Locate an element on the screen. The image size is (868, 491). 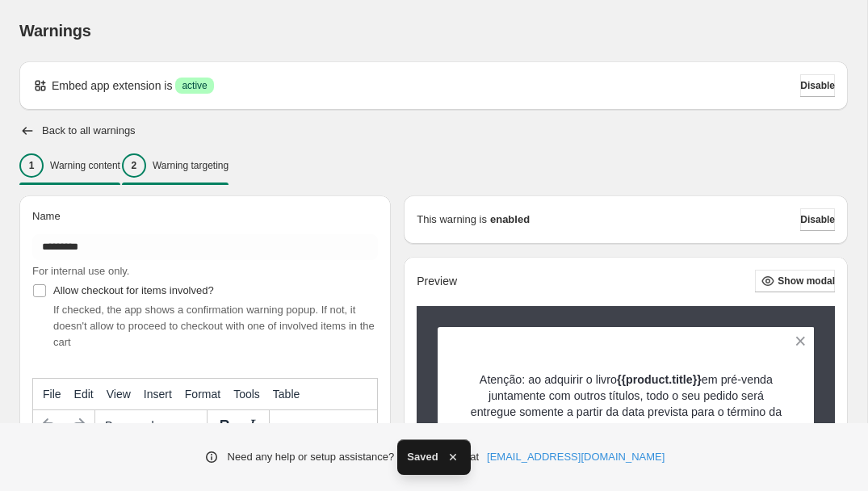
button: More... is located at coordinates (287, 426).